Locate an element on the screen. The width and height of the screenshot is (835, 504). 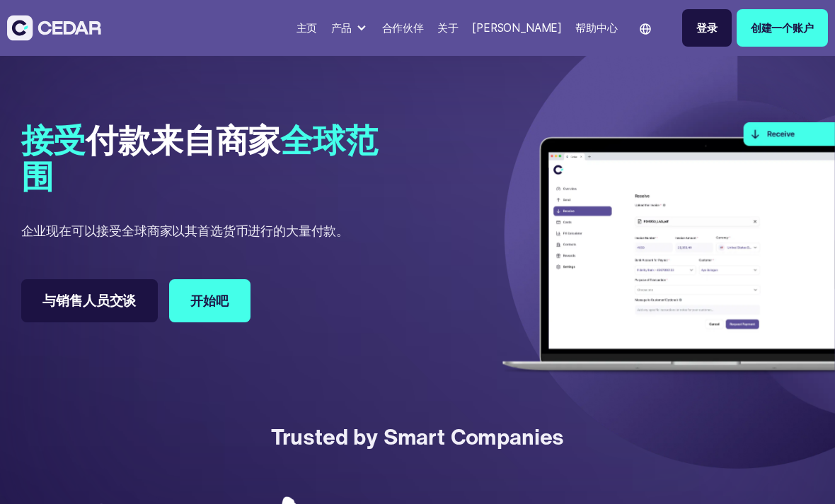
span: 接受 is located at coordinates (54, 140).